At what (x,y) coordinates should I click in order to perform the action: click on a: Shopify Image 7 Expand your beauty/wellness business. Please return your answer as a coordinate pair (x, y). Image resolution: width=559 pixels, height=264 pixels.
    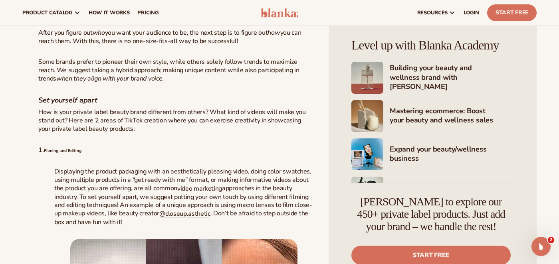
    Looking at the image, I should click on (433, 155).